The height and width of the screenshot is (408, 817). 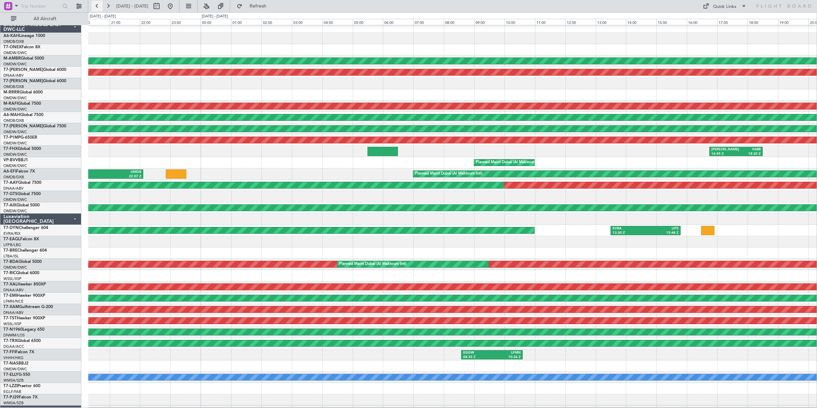 What do you see at coordinates (550, 22) in the screenshot?
I see `div: 11:00` at bounding box center [550, 22].